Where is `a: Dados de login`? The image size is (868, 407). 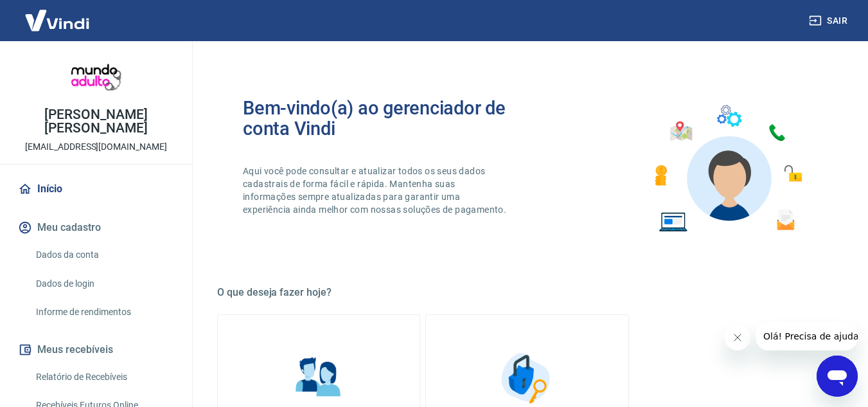 a: Dados de login is located at coordinates (104, 283).